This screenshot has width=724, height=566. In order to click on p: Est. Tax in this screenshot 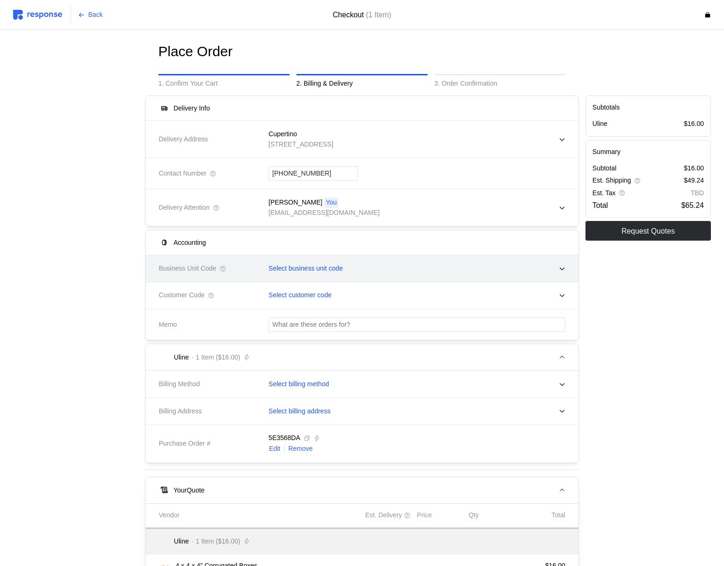, I will do `click(604, 193)`.